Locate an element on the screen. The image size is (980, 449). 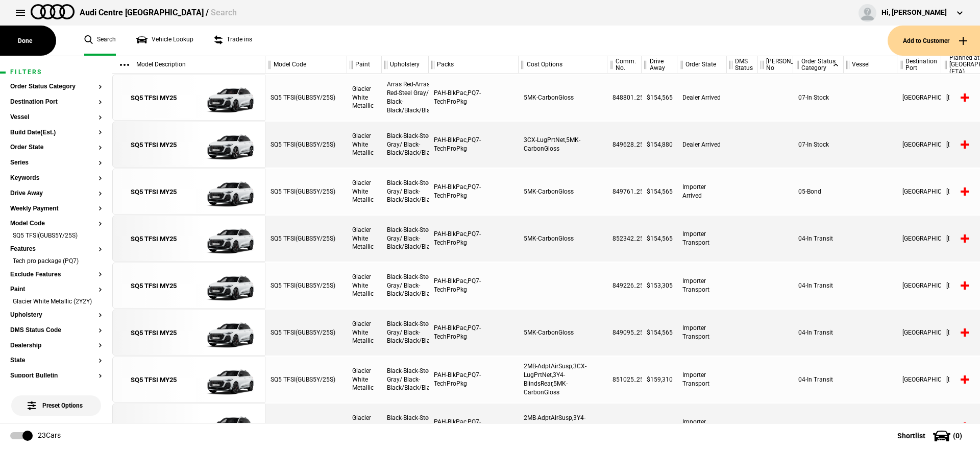
span: Shortlist is located at coordinates (912, 436).